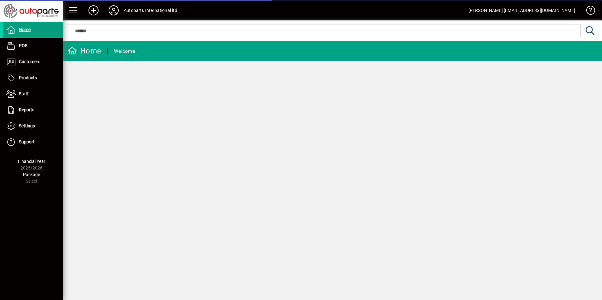  What do you see at coordinates (27, 126) in the screenshot?
I see `span: Settings` at bounding box center [27, 126].